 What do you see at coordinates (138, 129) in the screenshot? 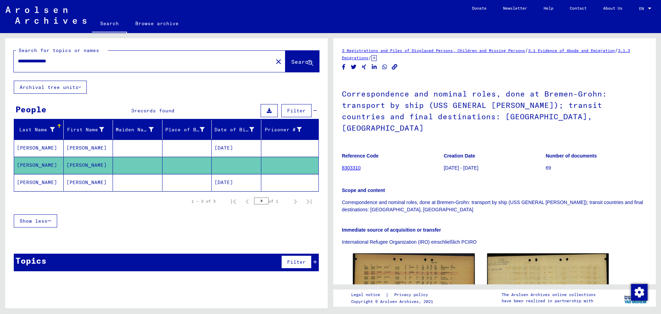
I see `mat-header-cell: Maiden Name` at bounding box center [138, 129].